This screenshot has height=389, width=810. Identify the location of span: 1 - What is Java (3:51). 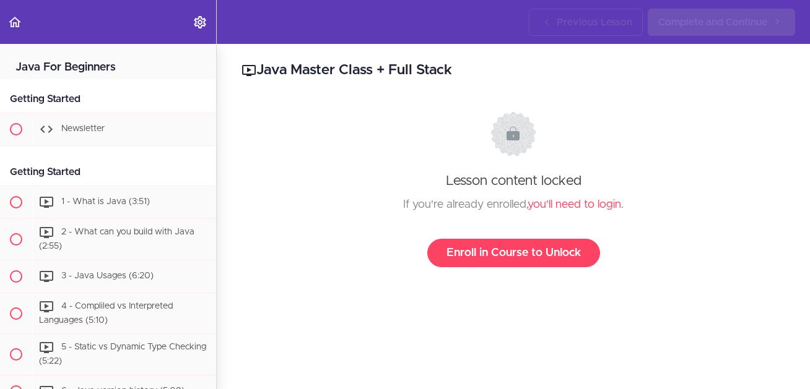
(105, 202).